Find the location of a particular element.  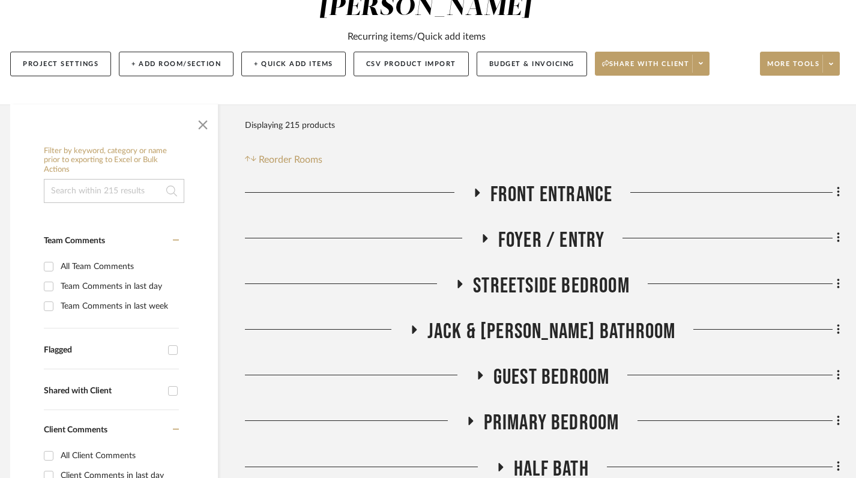

button: + Quick Add Items is located at coordinates (293, 64).